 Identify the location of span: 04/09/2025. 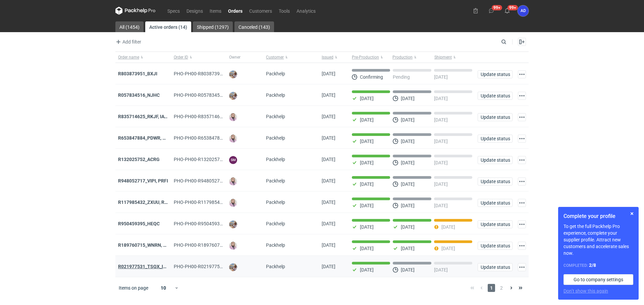
(328, 224).